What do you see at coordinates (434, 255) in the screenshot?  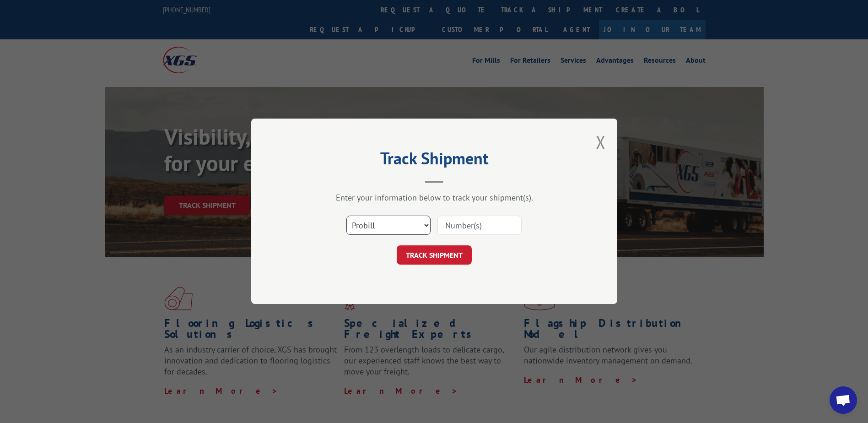 I see `button: TRACK SHIPMENT` at bounding box center [434, 255].